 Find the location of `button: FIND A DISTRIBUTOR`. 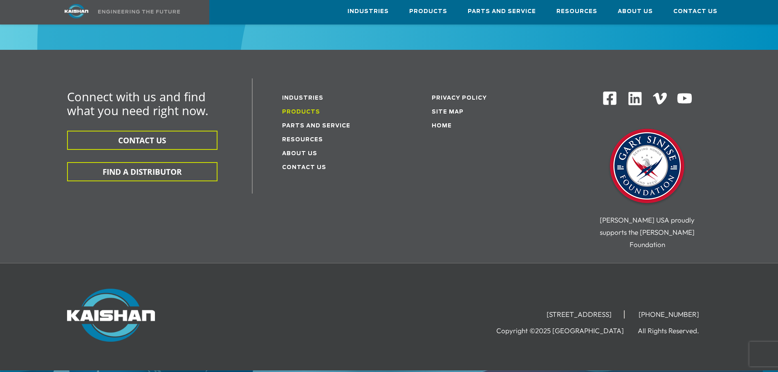

button: FIND A DISTRIBUTOR is located at coordinates (142, 172).